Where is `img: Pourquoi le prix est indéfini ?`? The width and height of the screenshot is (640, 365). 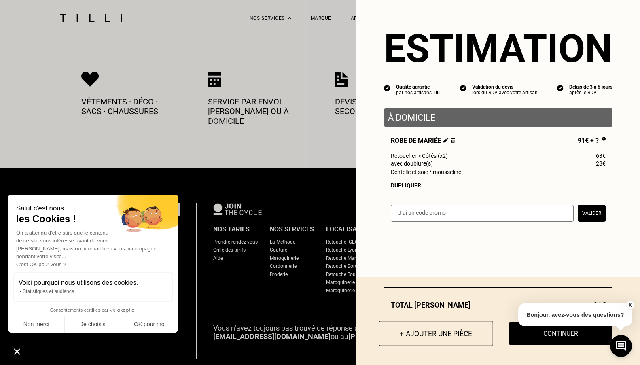 img: Pourquoi le prix est indéfini ? is located at coordinates (603, 139).